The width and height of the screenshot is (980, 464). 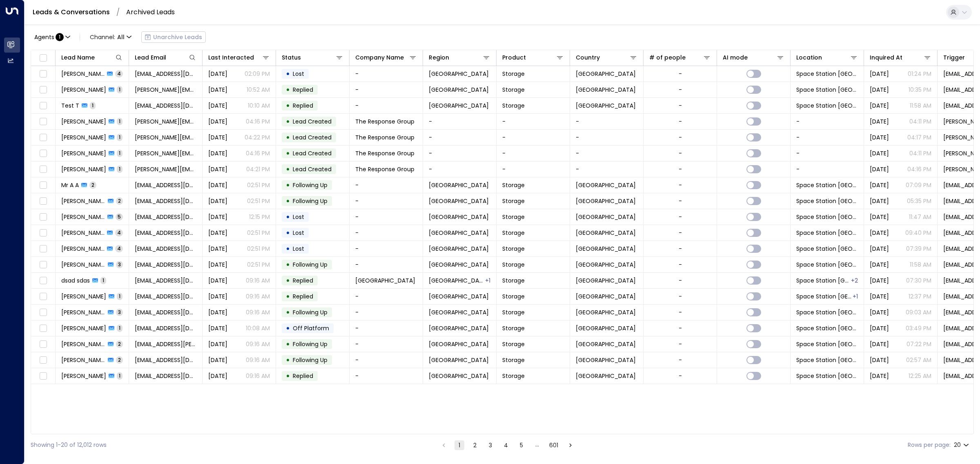 What do you see at coordinates (121, 37) in the screenshot?
I see `span: All` at bounding box center [121, 37].